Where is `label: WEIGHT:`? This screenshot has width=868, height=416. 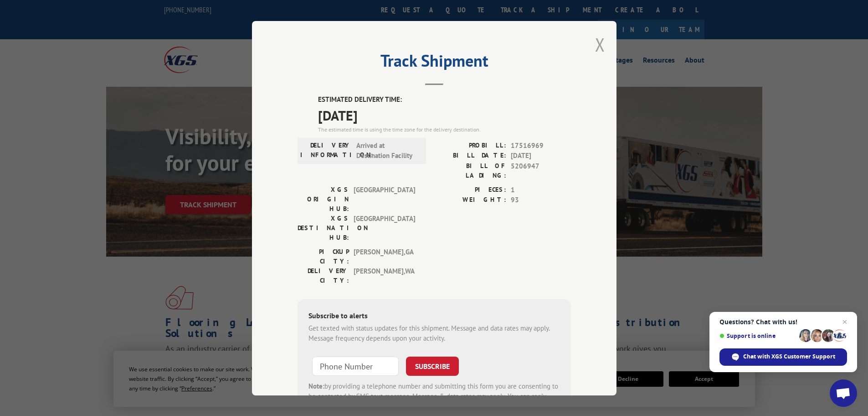
label: WEIGHT: is located at coordinates (470, 200).